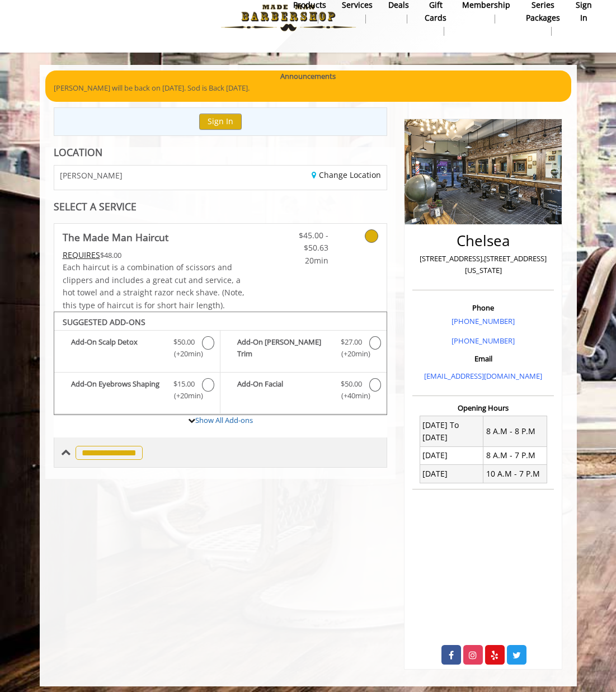  I want to click on h3: Email, so click(483, 359).